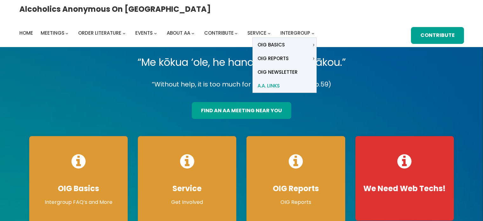  I want to click on span: Meetings, so click(52, 33).